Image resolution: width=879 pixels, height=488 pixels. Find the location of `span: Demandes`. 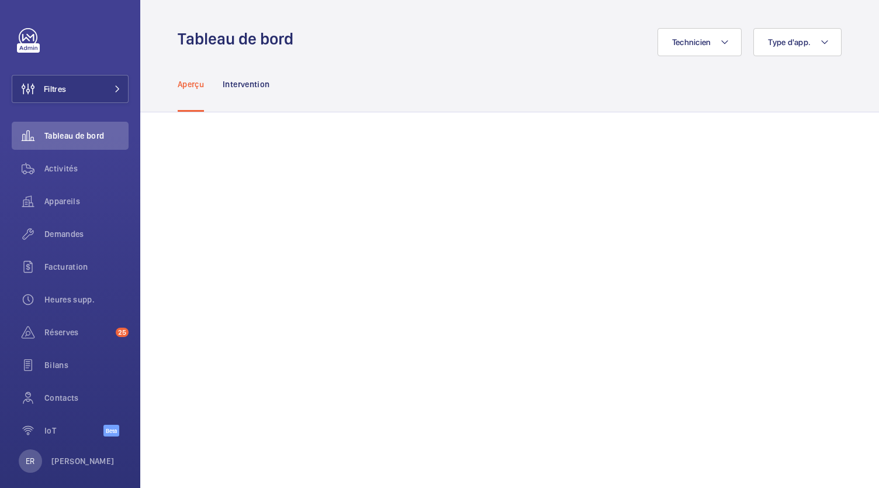

span: Demandes is located at coordinates (87, 234).